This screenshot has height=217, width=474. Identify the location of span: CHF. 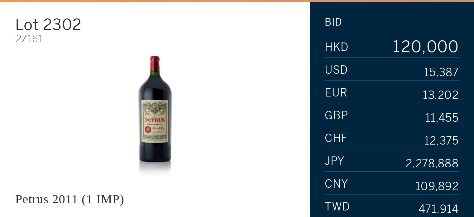
(336, 138).